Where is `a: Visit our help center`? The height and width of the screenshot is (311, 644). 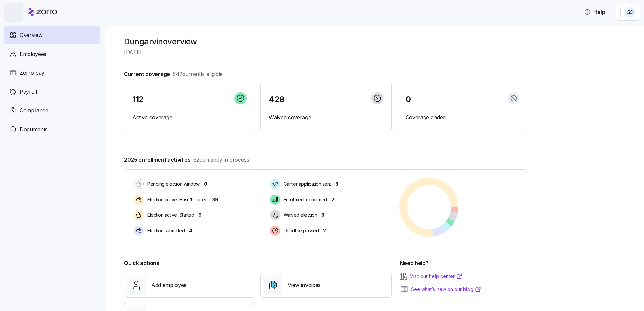
a: Visit our help center is located at coordinates (436, 276).